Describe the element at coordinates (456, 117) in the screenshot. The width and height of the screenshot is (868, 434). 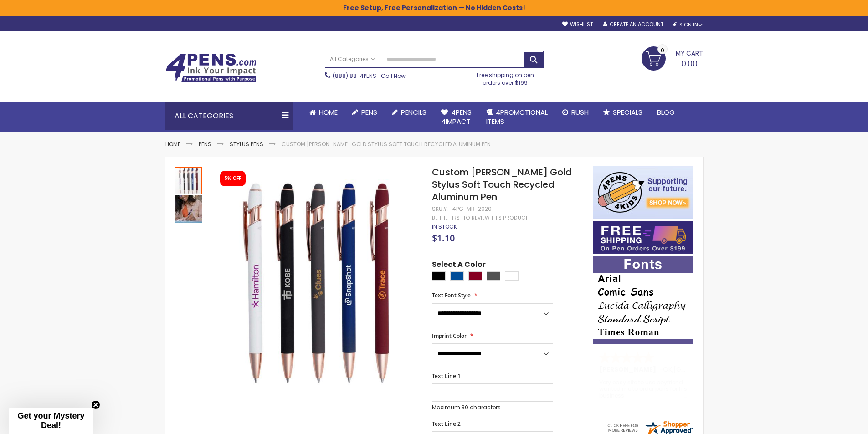
I see `span: 4Pens 4impact` at that location.